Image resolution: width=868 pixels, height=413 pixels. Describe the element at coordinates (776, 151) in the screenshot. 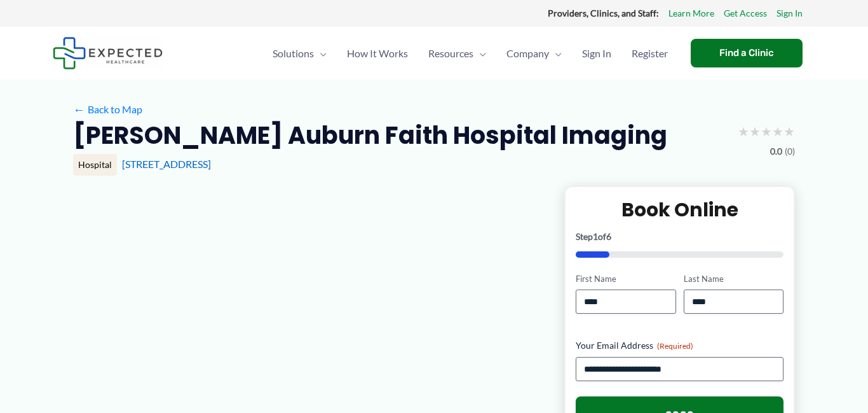

I see `span: 0.0` at that location.